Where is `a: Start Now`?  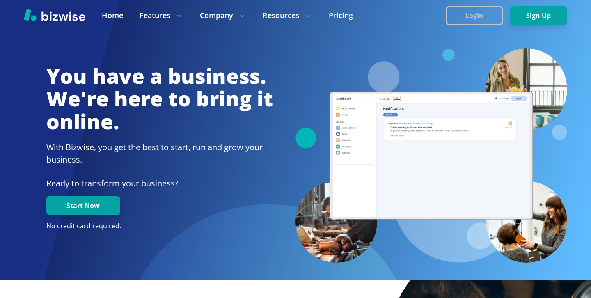 a: Start Now is located at coordinates (83, 205).